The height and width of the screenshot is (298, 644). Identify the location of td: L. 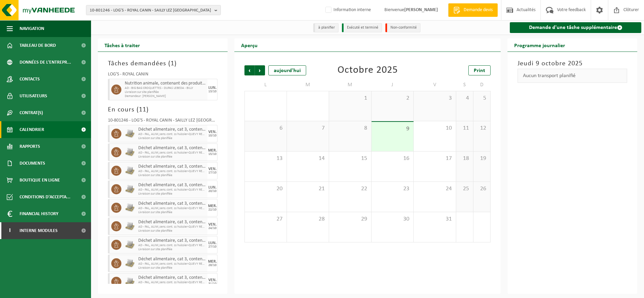
(266, 85).